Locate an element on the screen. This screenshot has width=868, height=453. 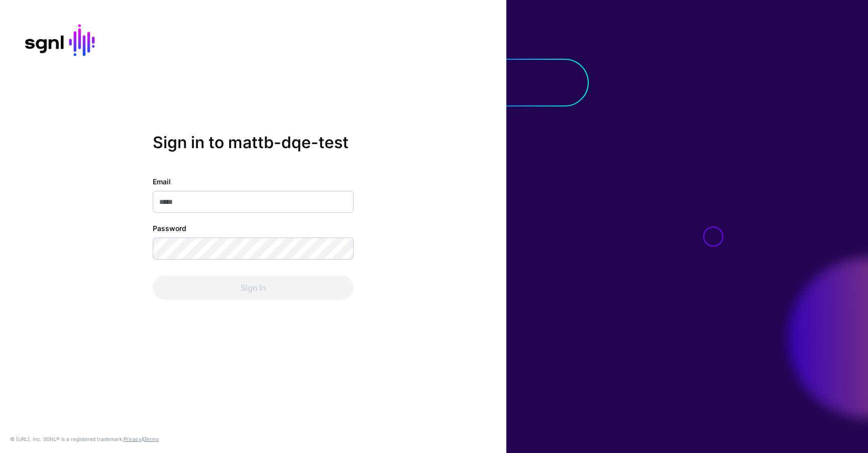
label: Email is located at coordinates (162, 181).